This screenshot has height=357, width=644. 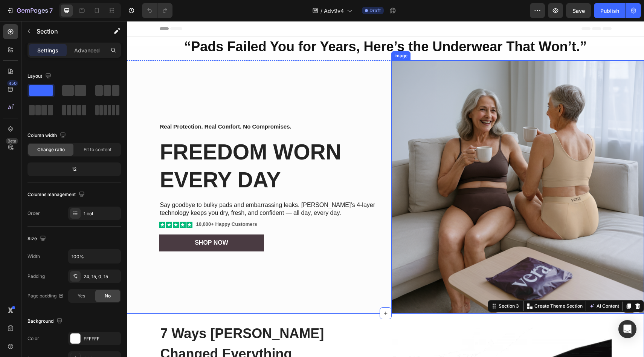 What do you see at coordinates (100, 203) in the screenshot?
I see `strong: 10,000+ Happy Customers` at bounding box center [100, 203].